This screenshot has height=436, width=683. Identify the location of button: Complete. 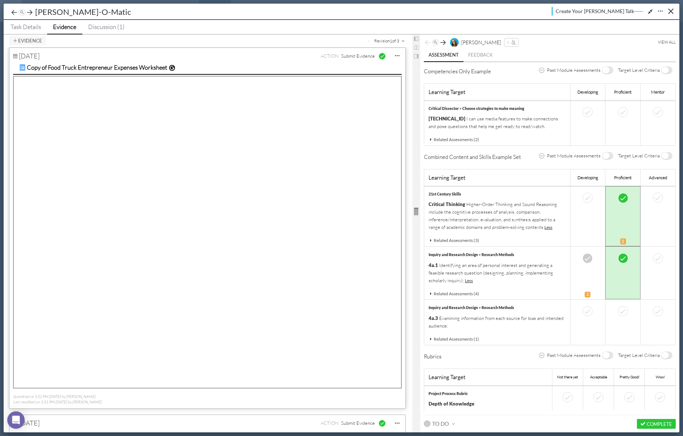
(656, 424).